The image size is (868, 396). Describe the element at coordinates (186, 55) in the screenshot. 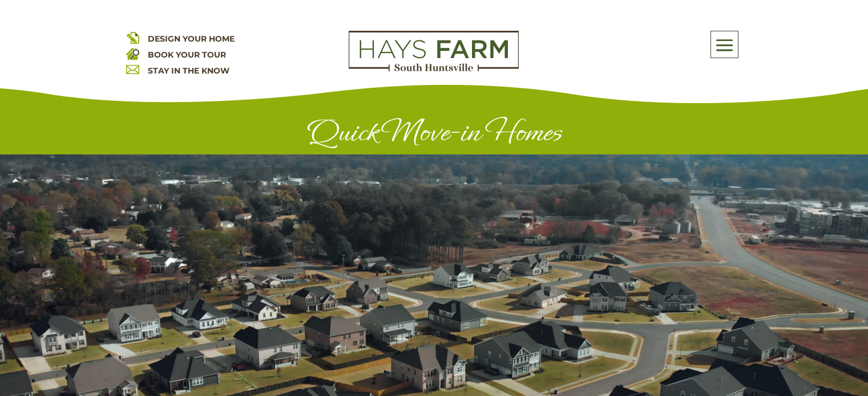

I see `a: BOOK YOUR TOUR` at that location.